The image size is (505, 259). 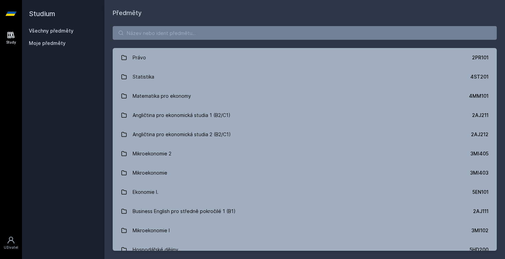 I want to click on div: Study, so click(x=11, y=42).